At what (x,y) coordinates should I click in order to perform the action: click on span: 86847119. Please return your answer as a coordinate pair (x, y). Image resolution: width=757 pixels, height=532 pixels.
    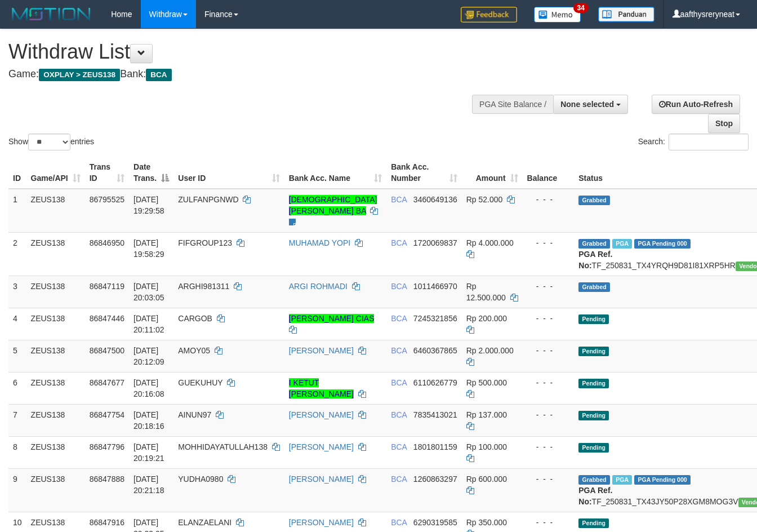
    Looking at the image, I should click on (107, 286).